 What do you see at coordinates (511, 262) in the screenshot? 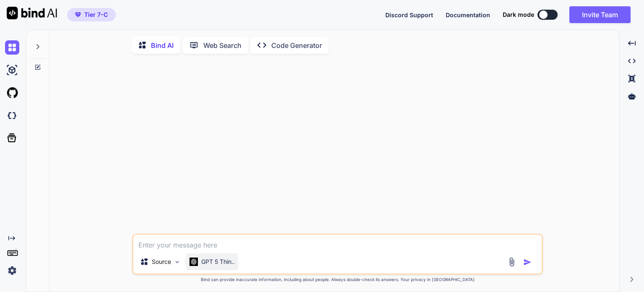
I see `img: attachment` at bounding box center [511, 262].